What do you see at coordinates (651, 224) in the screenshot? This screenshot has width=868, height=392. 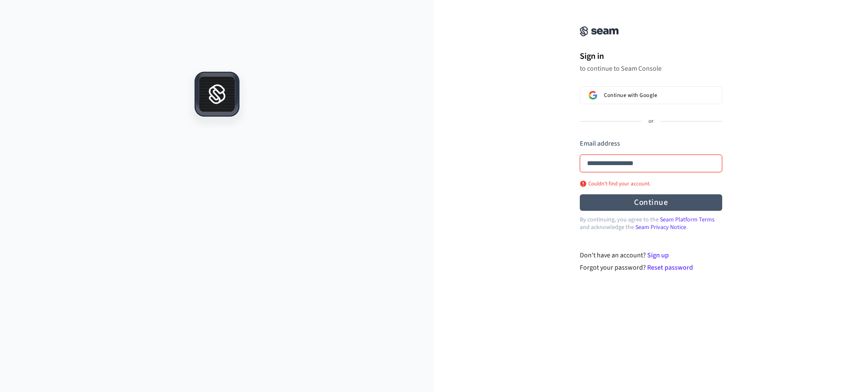 I see `p: By continuing, you agree to the and acknowledge the .` at bounding box center [651, 224].